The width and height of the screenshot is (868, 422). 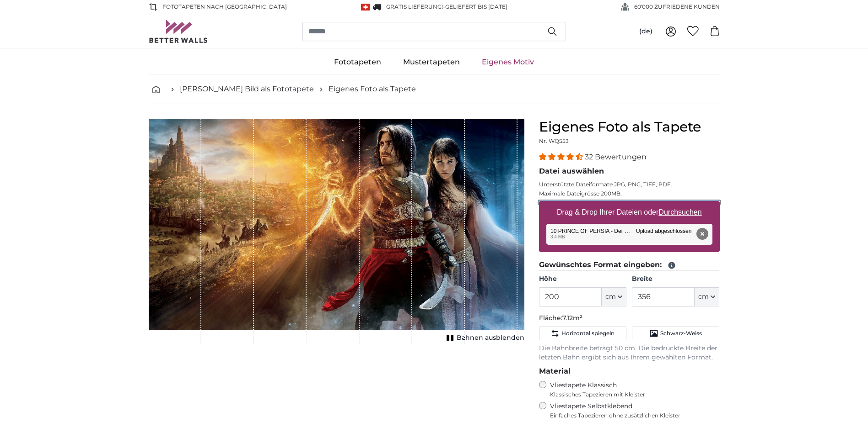 I want to click on nav: breadcrumbs, so click(x=434, y=89).